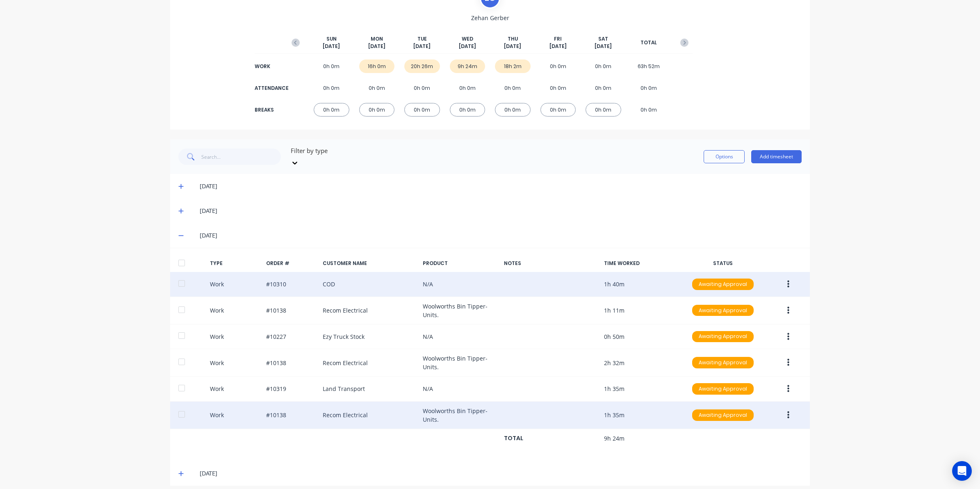 The height and width of the screenshot is (489, 980). Describe the element at coordinates (369, 264) in the screenshot. I see `div: CUSTOMER NAME` at that location.